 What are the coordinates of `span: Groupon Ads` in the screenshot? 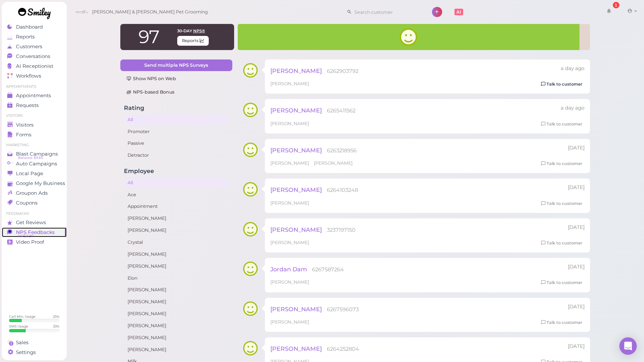 It's located at (32, 193).